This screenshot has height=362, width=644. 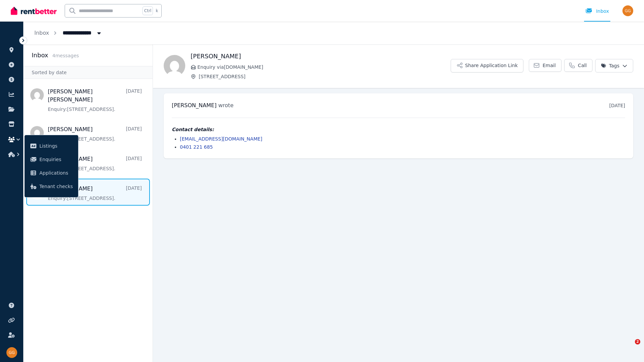 I want to click on h4: Contact details:, so click(x=398, y=130).